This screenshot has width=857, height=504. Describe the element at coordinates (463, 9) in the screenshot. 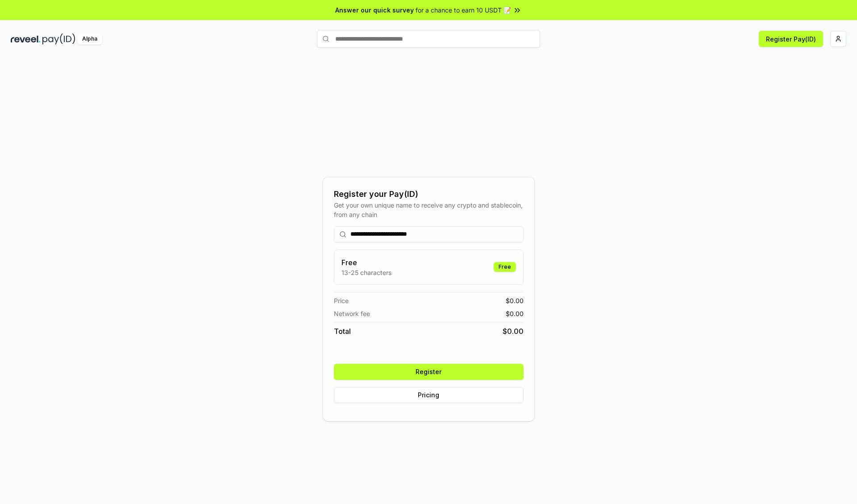

I see `span: for a chance to earn 10 USDT 📝` at that location.